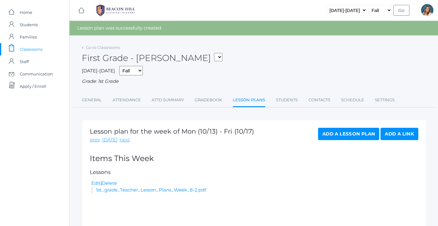  What do you see at coordinates (353, 100) in the screenshot?
I see `a: Schedule` at bounding box center [353, 100].